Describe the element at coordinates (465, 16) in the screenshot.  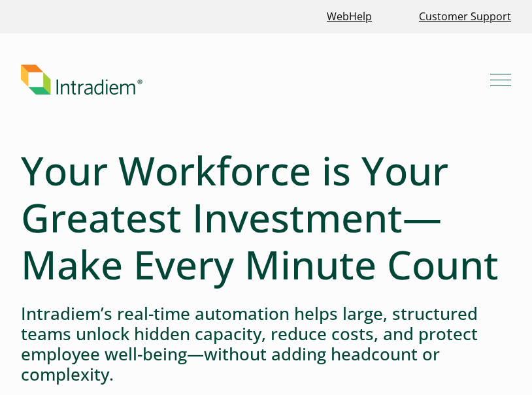
I see `a: Customer Support` at that location.